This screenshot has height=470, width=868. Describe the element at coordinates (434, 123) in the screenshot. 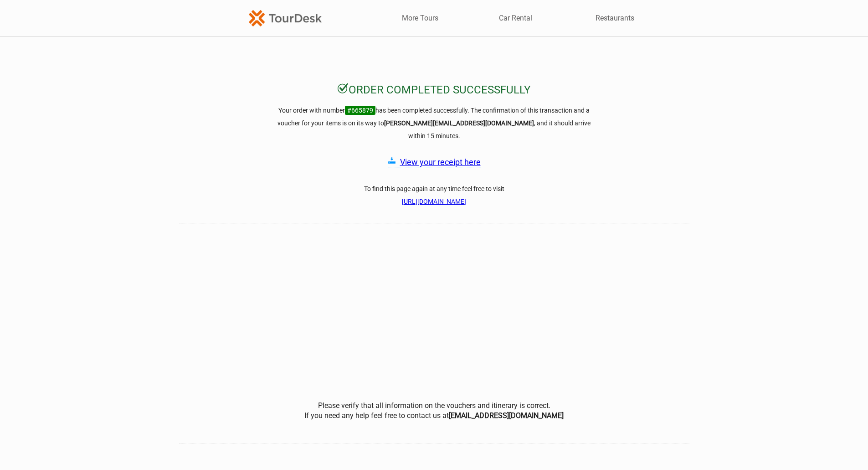

I see `h3: Your order with number has been completed successfully. The confirmation of this transaction and ...` at that location.